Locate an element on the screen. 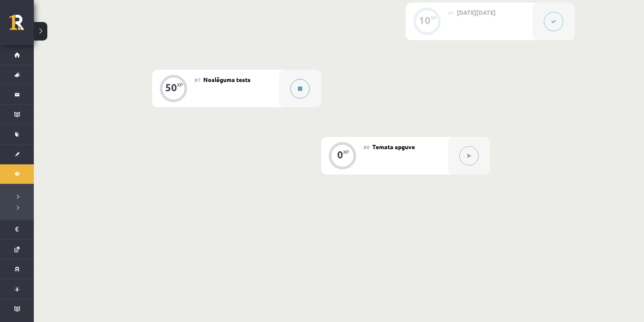 Image resolution: width=644 pixels, height=322 pixels. div: 50 is located at coordinates (171, 88).